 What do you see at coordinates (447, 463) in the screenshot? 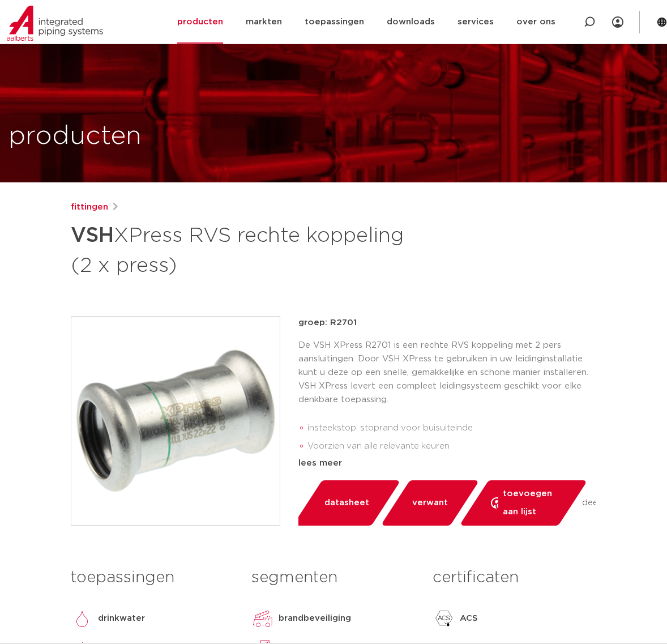
I see `div: lees meer` at bounding box center [447, 463].